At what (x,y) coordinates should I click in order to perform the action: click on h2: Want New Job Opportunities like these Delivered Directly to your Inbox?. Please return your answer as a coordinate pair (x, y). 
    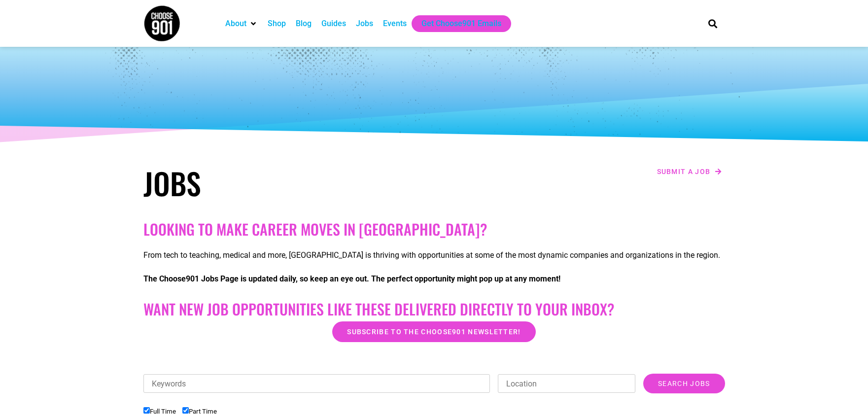
    Looking at the image, I should click on (434, 309).